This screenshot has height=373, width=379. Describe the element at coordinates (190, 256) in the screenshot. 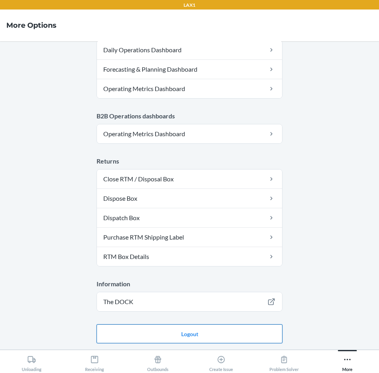

I see `a: RTM Box Details` at that location.